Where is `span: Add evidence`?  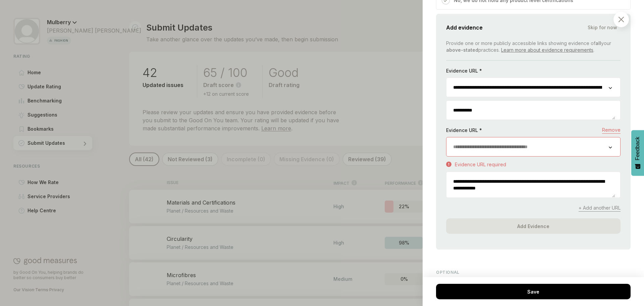
span: Add evidence is located at coordinates (464, 27).